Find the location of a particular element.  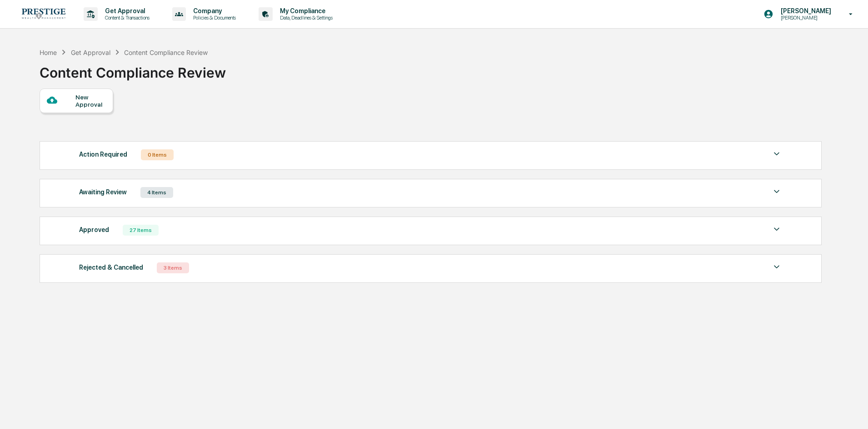

p: My Compliance is located at coordinates (305, 11).